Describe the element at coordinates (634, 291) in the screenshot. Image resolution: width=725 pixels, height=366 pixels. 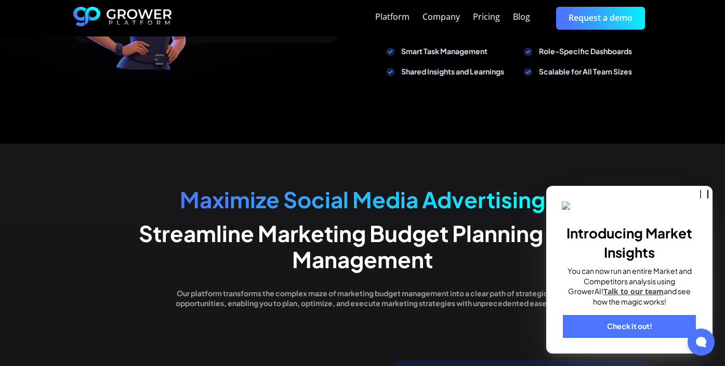
I see `b: Talk to our team` at that location.